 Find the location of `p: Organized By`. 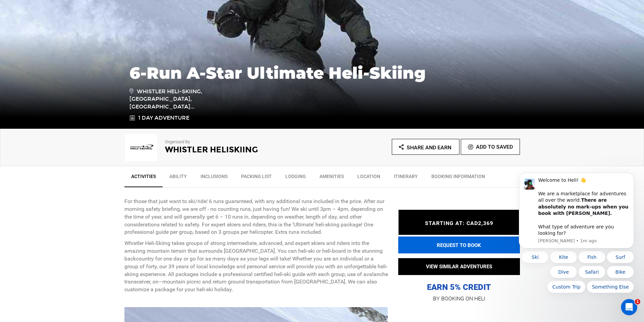

p: Organized By is located at coordinates (234, 142).